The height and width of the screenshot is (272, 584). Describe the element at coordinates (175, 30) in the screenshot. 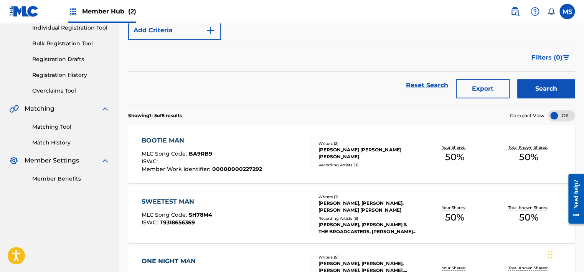

I see `button: Add Criteria` at that location.